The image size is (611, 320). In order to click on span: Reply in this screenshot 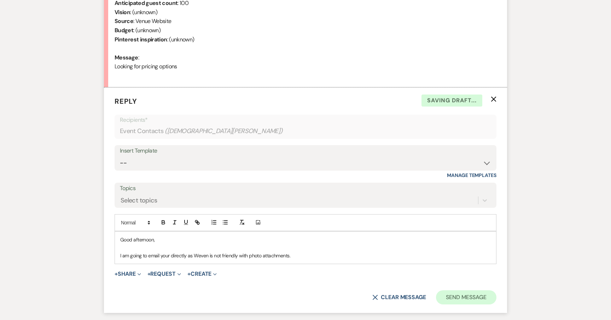, I will do `click(126, 101)`.